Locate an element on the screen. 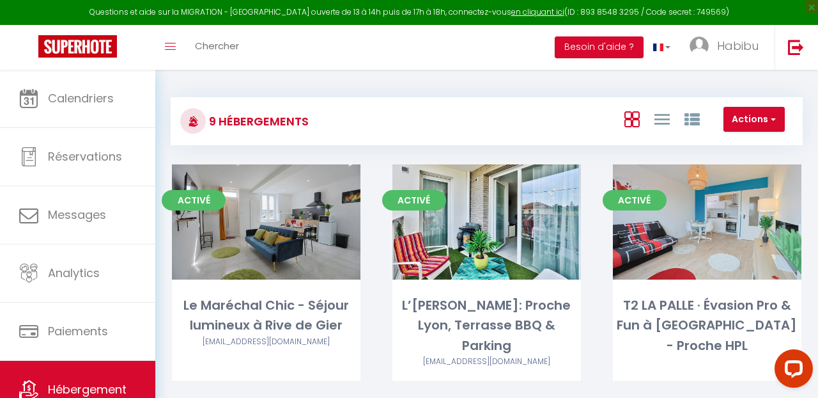 The width and height of the screenshot is (818, 398). a: Vue par Groupe is located at coordinates (692, 118).